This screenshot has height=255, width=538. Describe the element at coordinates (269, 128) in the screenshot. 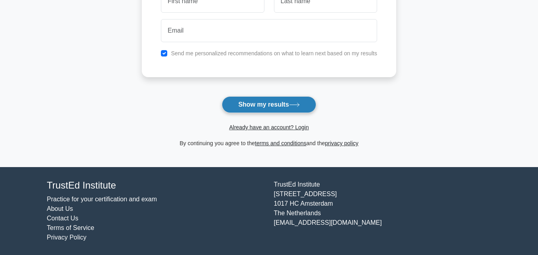

I see `a: Already have an account? Login` at that location.